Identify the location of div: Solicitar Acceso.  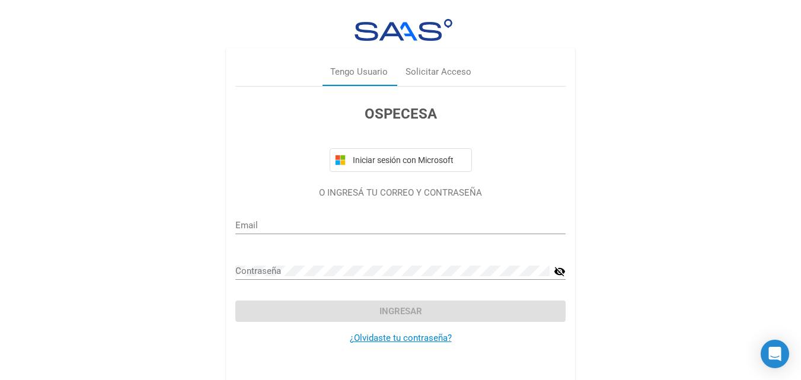
(438, 72).